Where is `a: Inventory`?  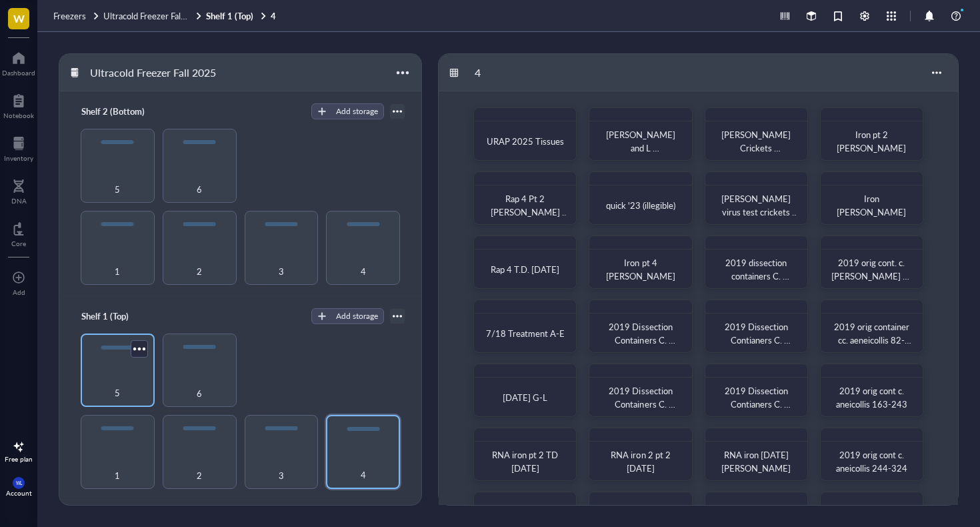
a: Inventory is located at coordinates (18, 148).